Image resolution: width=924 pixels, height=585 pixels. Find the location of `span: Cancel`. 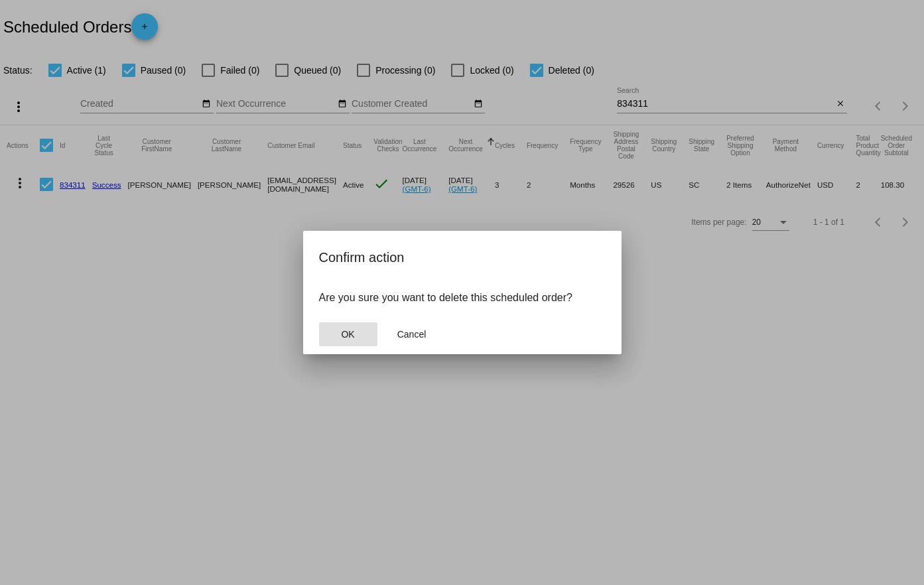

span: Cancel is located at coordinates (412, 335).